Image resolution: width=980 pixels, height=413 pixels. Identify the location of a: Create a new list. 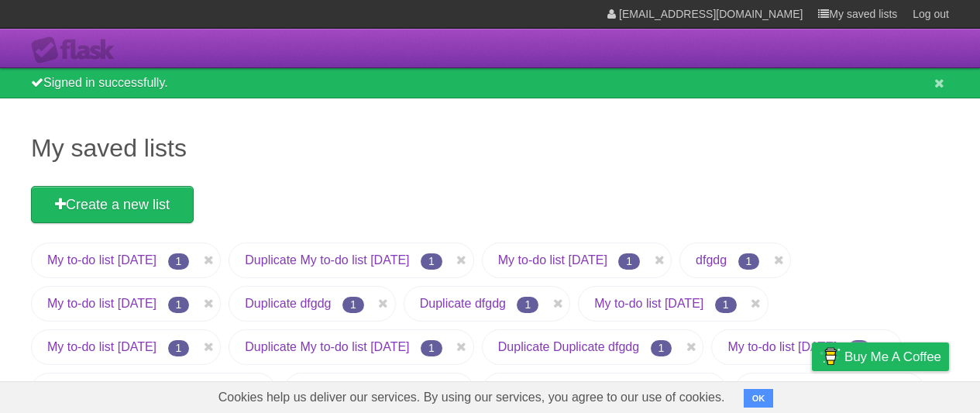
(112, 205).